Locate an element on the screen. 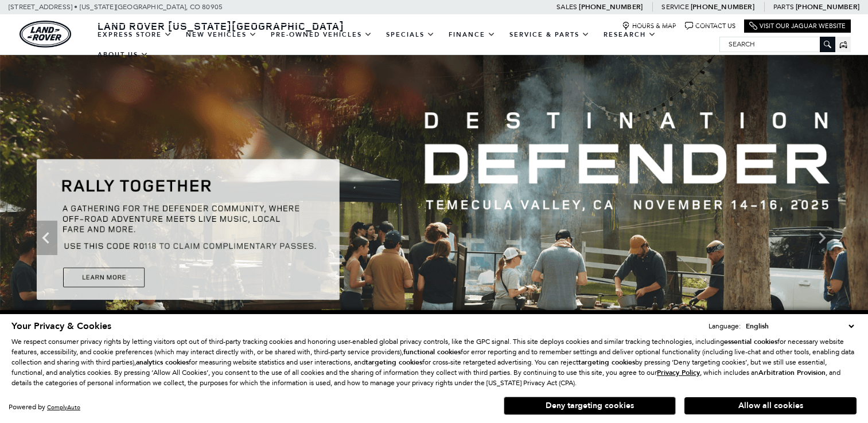  a: Visit Our Jaguar Website is located at coordinates (798, 26).